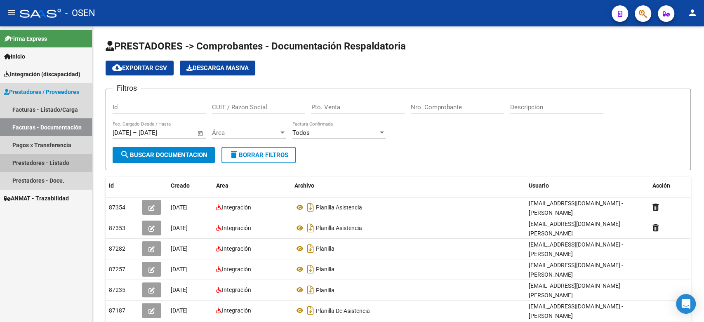  Describe the element at coordinates (42, 92) in the screenshot. I see `span: Prestadores / Proveedores` at that location.